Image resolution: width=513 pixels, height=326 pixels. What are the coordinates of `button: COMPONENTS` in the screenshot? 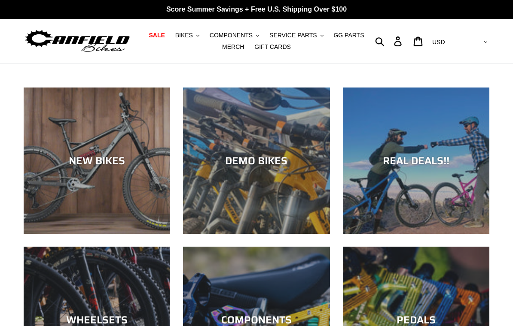 It's located at (234, 35).